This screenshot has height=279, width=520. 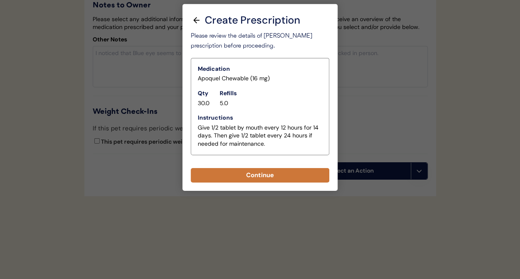 I want to click on button: Continue, so click(x=260, y=175).